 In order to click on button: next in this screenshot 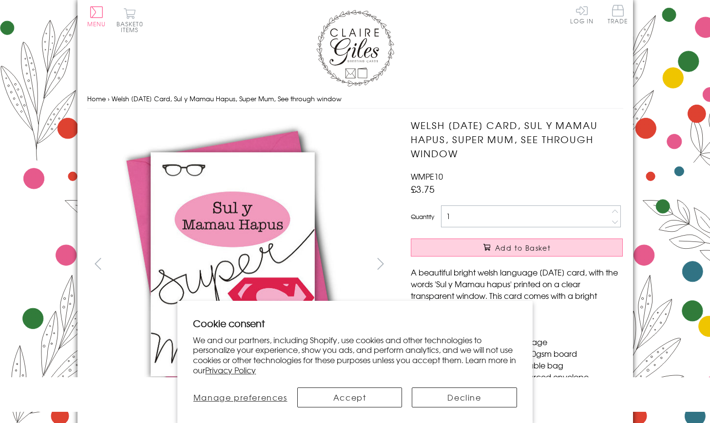, I will do `click(380, 264)`.